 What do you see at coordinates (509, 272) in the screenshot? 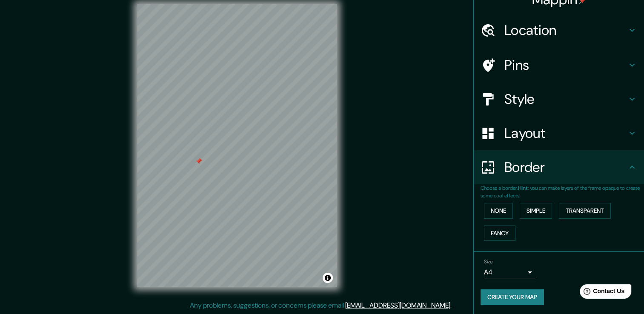
I see `div: A4` at bounding box center [509, 272].